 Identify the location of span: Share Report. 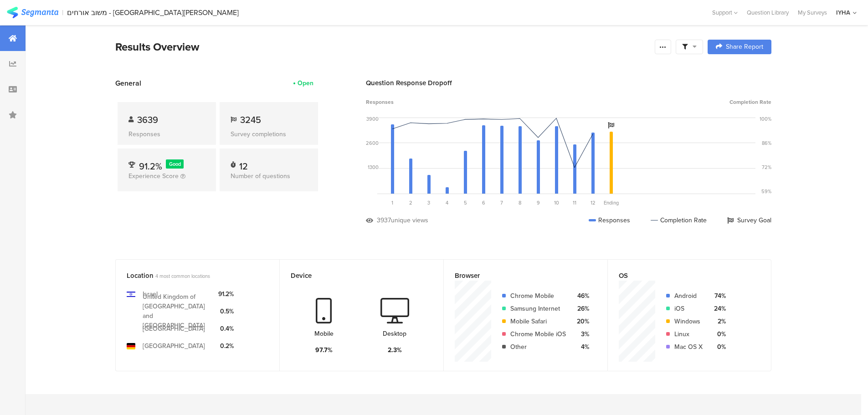
(744, 46).